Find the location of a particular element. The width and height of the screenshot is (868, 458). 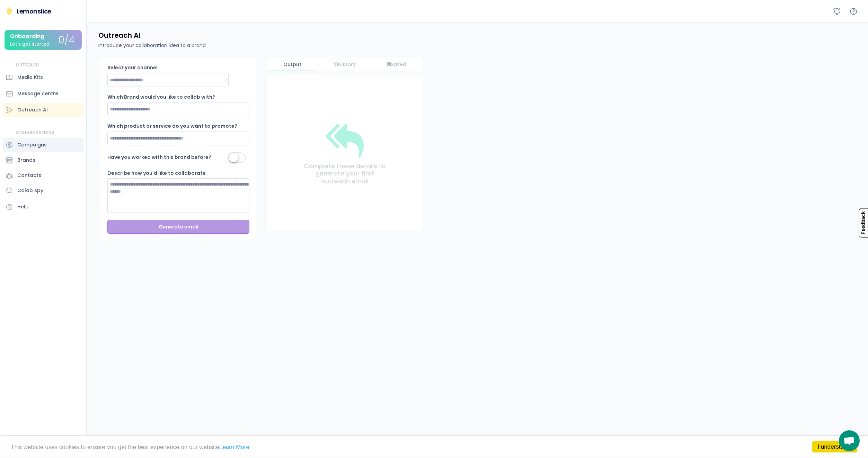

div: Contacts is located at coordinates (29, 175).